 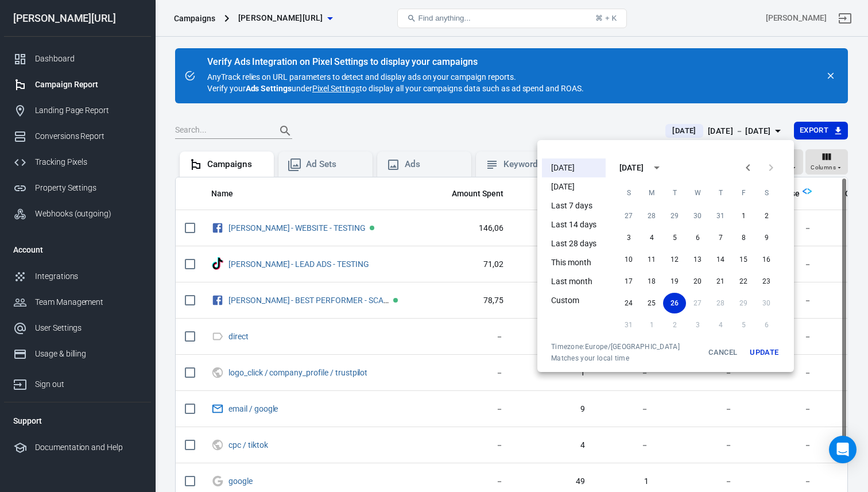 I want to click on button: 30, so click(x=698, y=216).